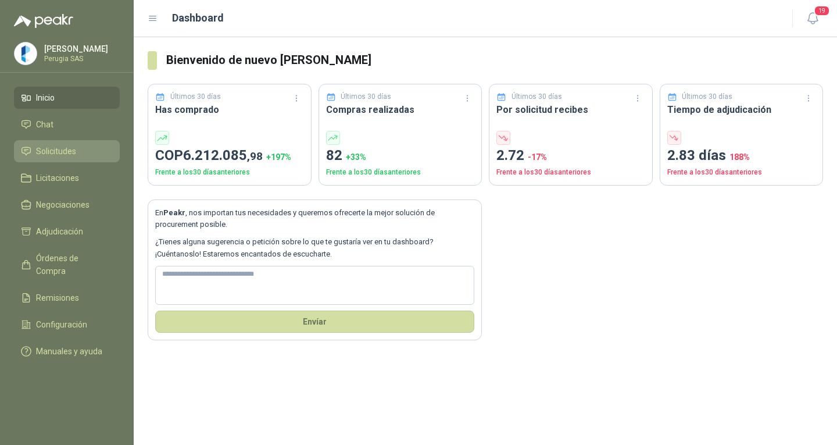 The image size is (837, 445). Describe the element at coordinates (537, 157) in the screenshot. I see `span: -17 %` at that location.